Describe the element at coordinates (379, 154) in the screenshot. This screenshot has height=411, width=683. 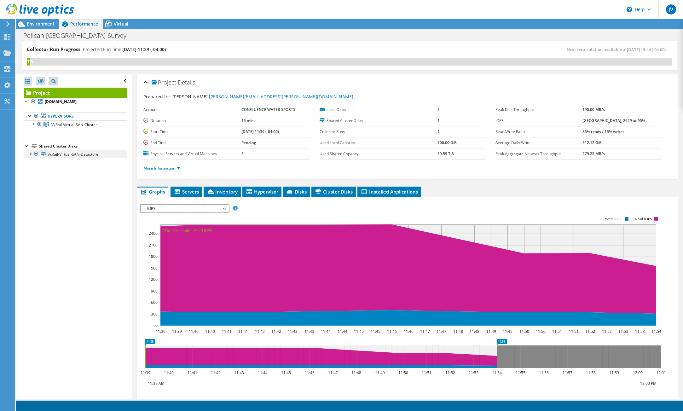
I see `label: Used Shared Capacity` at that location.